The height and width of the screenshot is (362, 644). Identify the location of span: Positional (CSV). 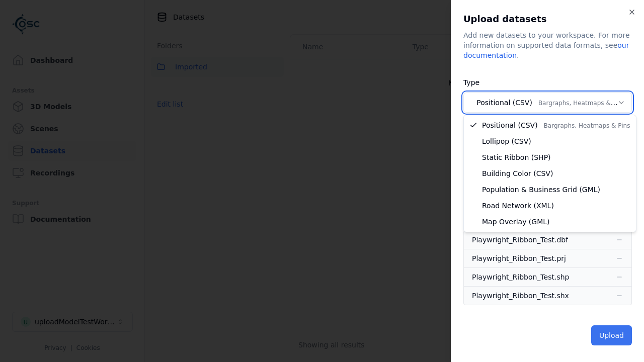
(556, 125).